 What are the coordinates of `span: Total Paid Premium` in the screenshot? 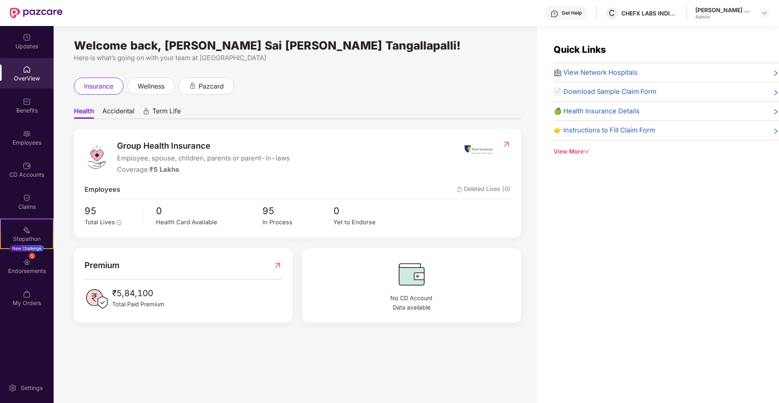 It's located at (138, 304).